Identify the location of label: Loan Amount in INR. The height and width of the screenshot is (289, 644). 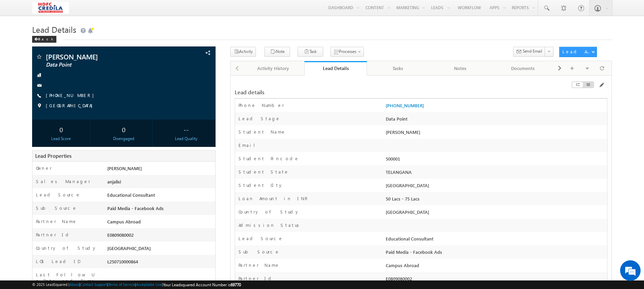
(274, 198).